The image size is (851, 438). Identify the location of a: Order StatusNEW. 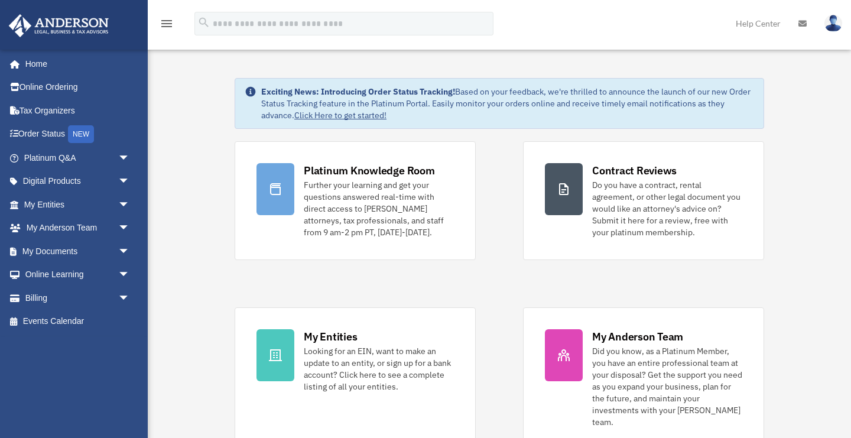
(78, 134).